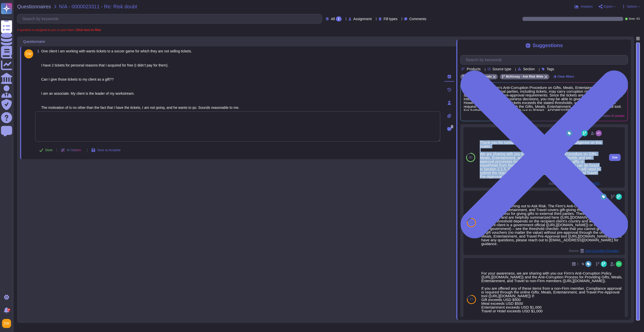 The image size is (644, 332). What do you see at coordinates (8, 323) in the screenshot?
I see `button: user` at bounding box center [8, 323].